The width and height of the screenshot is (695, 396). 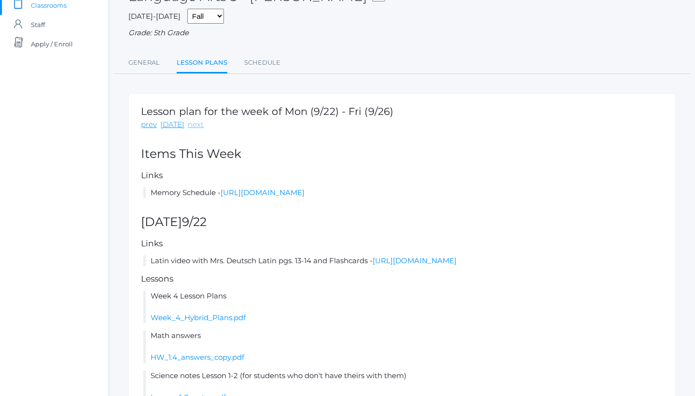 I want to click on div: Grade: 5th Grade, so click(x=402, y=33).